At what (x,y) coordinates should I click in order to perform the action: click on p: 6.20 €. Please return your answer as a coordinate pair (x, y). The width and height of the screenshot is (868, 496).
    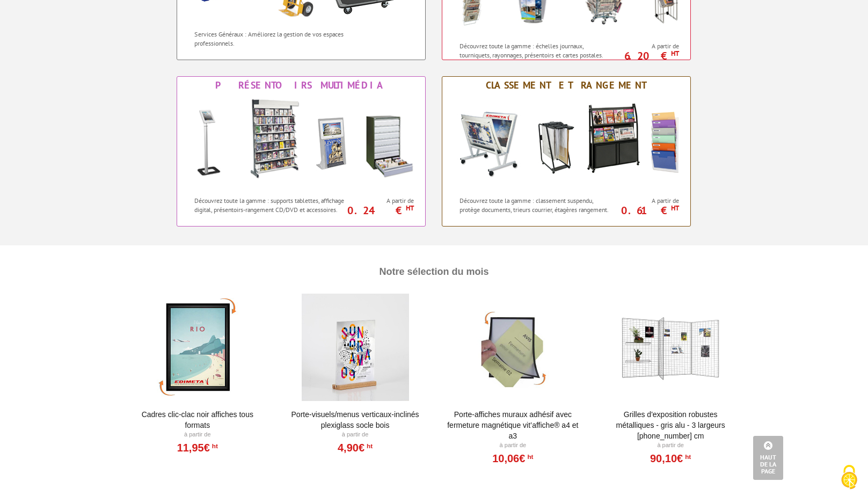
    Looking at the image, I should click on (645, 56).